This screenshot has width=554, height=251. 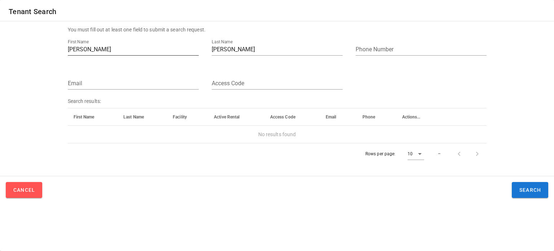 I want to click on span: Search results:, so click(x=277, y=101).